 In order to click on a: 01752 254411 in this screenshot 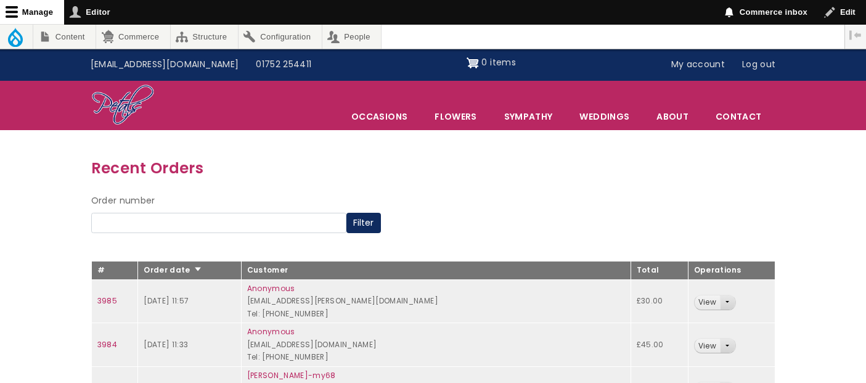, I will do `click(284, 65)`.